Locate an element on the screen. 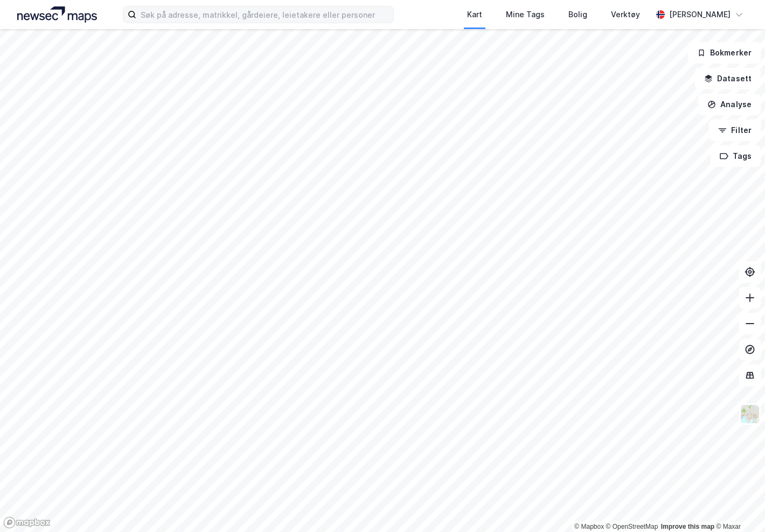 Image resolution: width=765 pixels, height=532 pixels. button: Bokmerker is located at coordinates (724, 53).